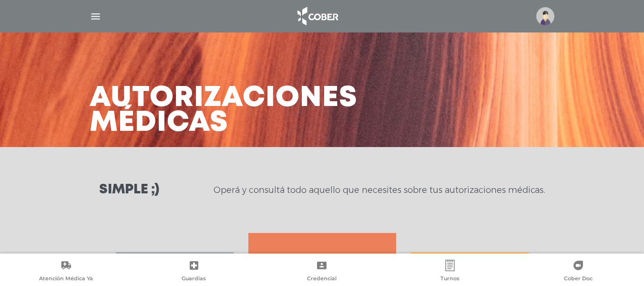  Describe the element at coordinates (578, 272) in the screenshot. I see `a: Cober Doc` at that location.